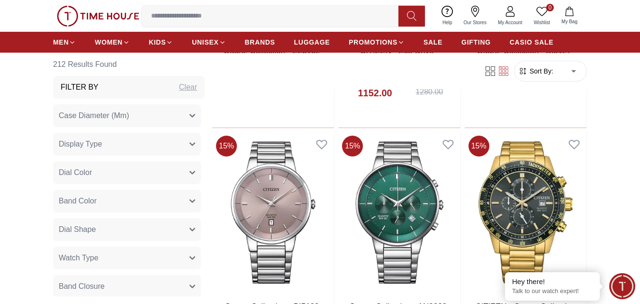 This screenshot has height=304, width=640. Describe the element at coordinates (525, 212) in the screenshot. I see `a: CITIZEN - Quartz Collection - AN3682-54E` at that location.